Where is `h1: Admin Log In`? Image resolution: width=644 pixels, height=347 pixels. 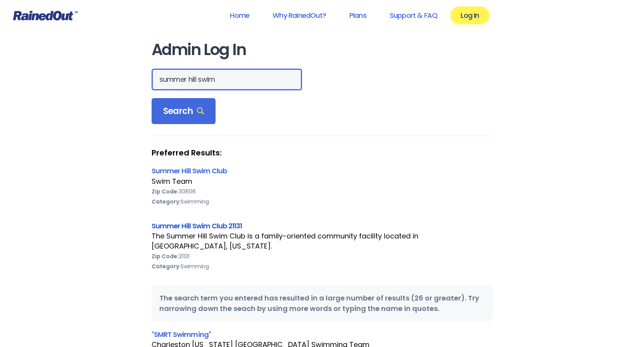
h1: Admin Log In is located at coordinates (322, 49).